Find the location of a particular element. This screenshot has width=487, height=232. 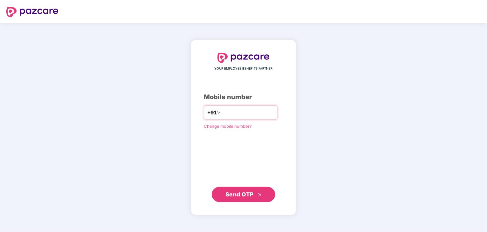

a: Change mobile number? is located at coordinates (227, 126).